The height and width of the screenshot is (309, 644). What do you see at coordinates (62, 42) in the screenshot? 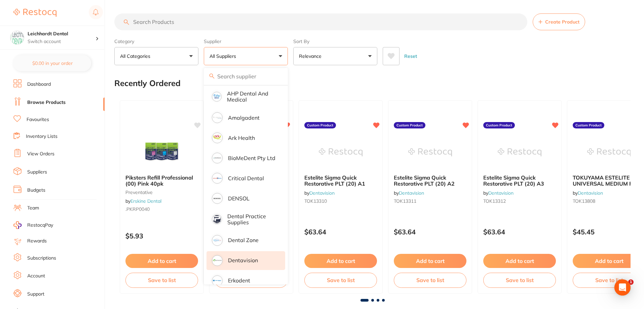
I see `p: Switch account` at bounding box center [62, 42].